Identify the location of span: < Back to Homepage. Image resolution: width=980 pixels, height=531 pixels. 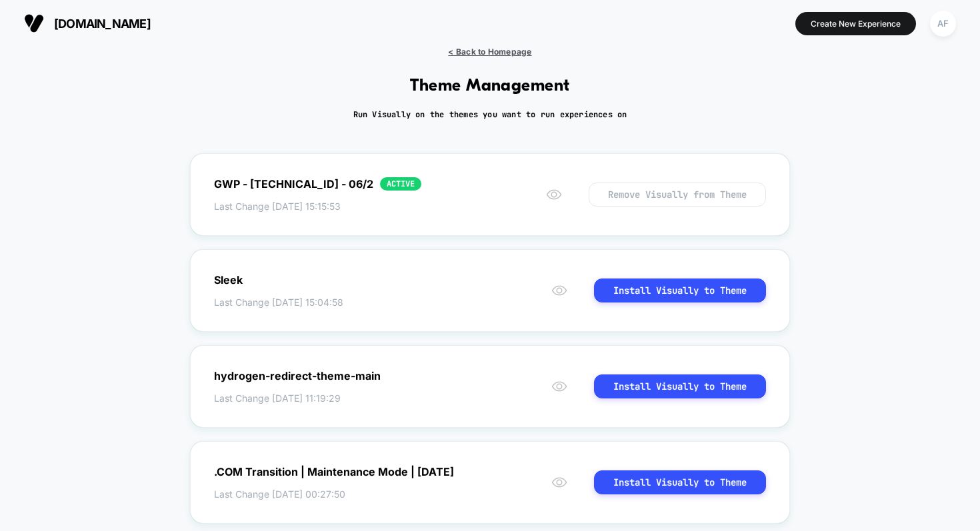
(489, 52).